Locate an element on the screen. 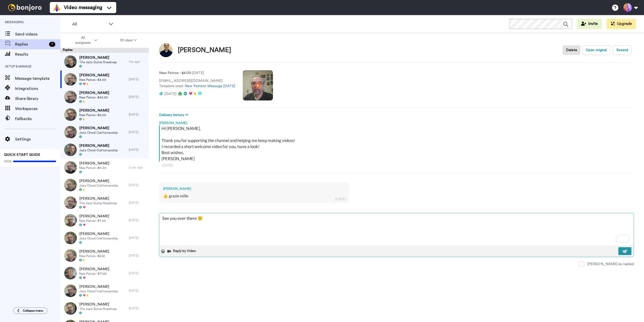 This screenshot has height=322, width=644. span: Send videos is located at coordinates (38, 34).